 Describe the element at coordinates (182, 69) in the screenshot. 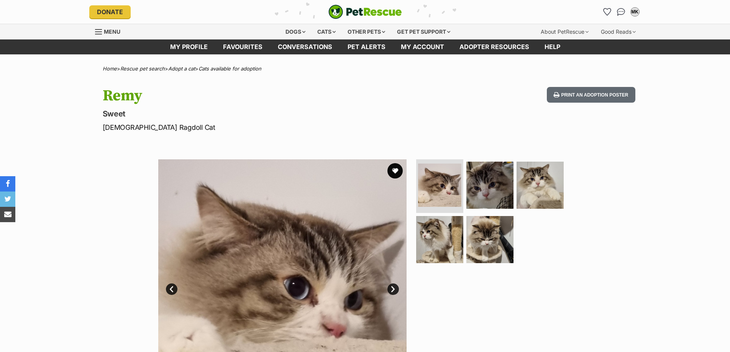

I see `a: Adopt a cat` at that location.